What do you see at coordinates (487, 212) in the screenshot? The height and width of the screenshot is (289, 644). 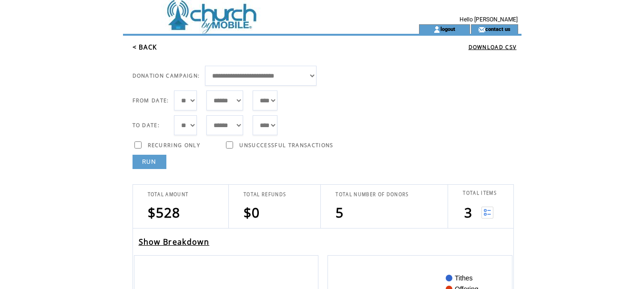 I see `img: View list` at bounding box center [487, 212].